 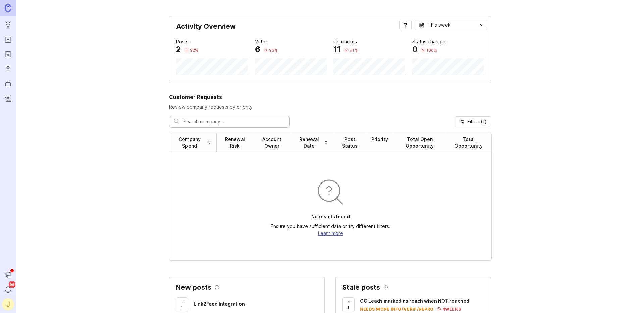 What do you see at coordinates (350, 143) in the screenshot?
I see `div: Post Status` at bounding box center [350, 143].